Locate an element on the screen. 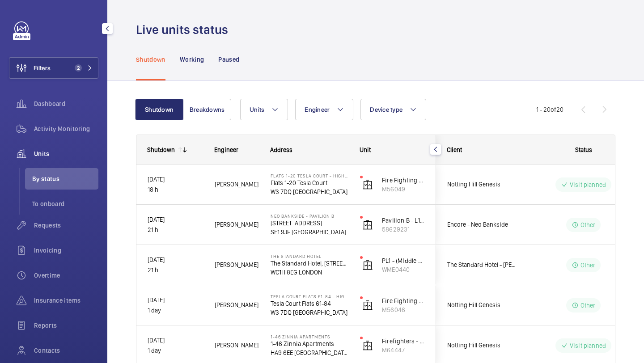 This screenshot has height=363, width=644. p: M64447 is located at coordinates (403, 350).